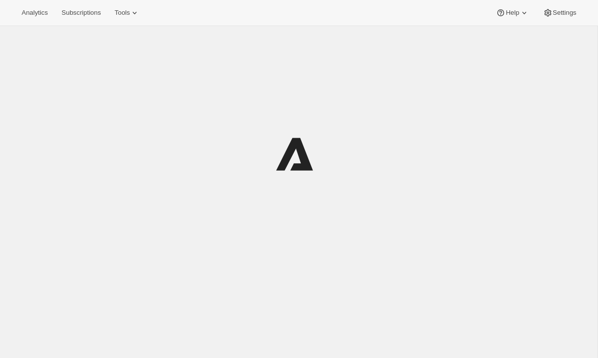 This screenshot has width=598, height=358. What do you see at coordinates (81, 13) in the screenshot?
I see `span: Subscriptions` at bounding box center [81, 13].